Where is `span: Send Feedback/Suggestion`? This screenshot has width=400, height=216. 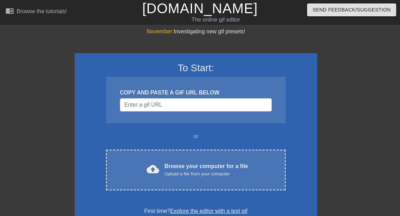
span: Send Feedback/Suggestion is located at coordinates (352, 10).